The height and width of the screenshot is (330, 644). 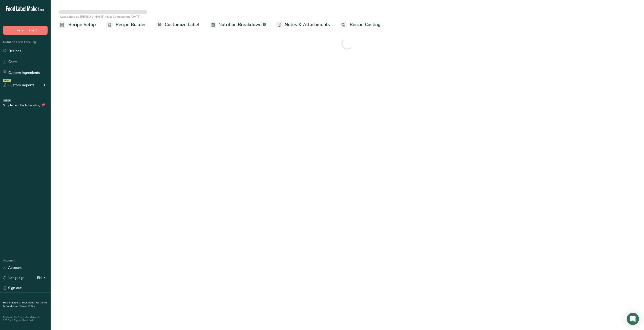 What do you see at coordinates (19, 85) in the screenshot?
I see `div: Custom Reports` at bounding box center [19, 85].